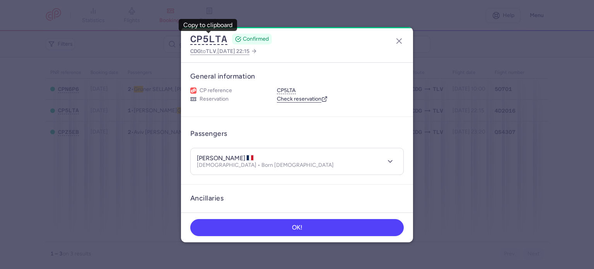  Describe the element at coordinates (297, 198) in the screenshot. I see `h3: Ancillaries` at that location.